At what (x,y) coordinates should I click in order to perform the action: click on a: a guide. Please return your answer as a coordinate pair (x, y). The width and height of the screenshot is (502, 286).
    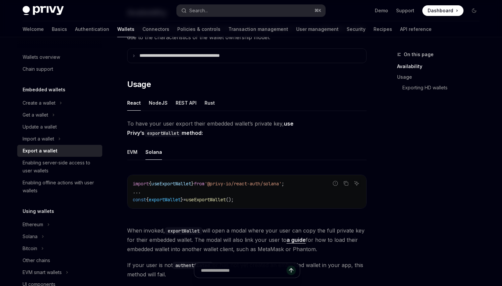
    Looking at the image, I should click on (296, 239).